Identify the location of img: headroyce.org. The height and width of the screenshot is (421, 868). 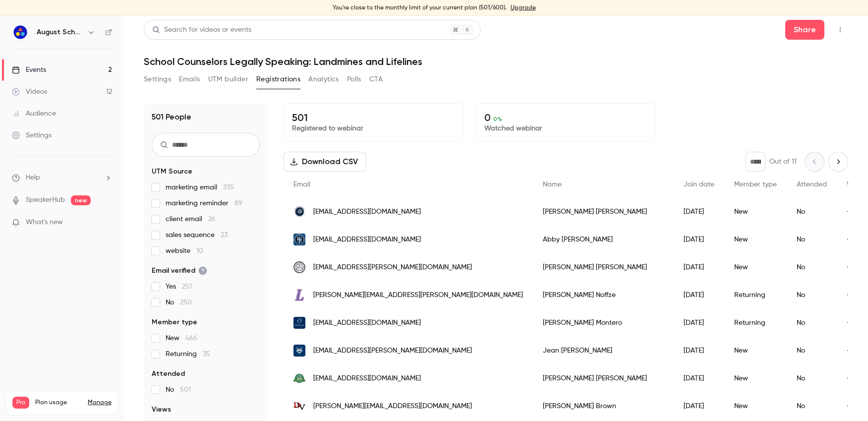
(299, 379).